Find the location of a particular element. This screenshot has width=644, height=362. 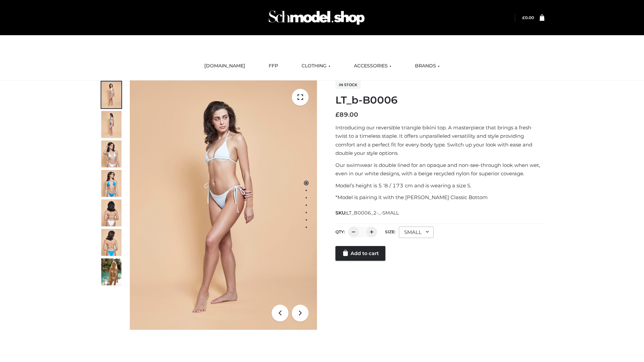

img: ArielClassicBikiniTop_CloudNine_AzureSky_OW114ECO_8-scaled.jpg is located at coordinates (111, 242).